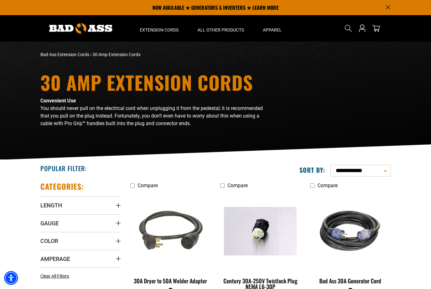 Image resolution: width=431 pixels, height=289 pixels. Describe the element at coordinates (80, 223) in the screenshot. I see `summary: Gauge` at that location.